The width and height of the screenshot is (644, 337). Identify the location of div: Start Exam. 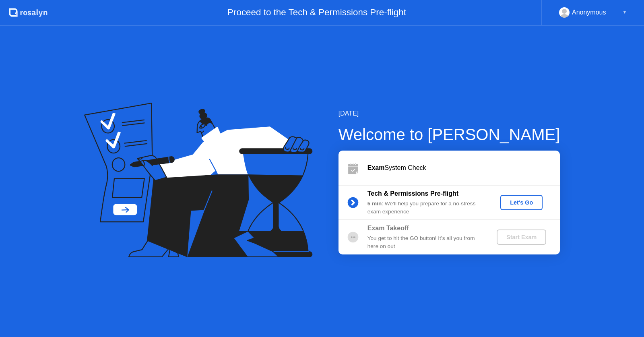
(521, 237).